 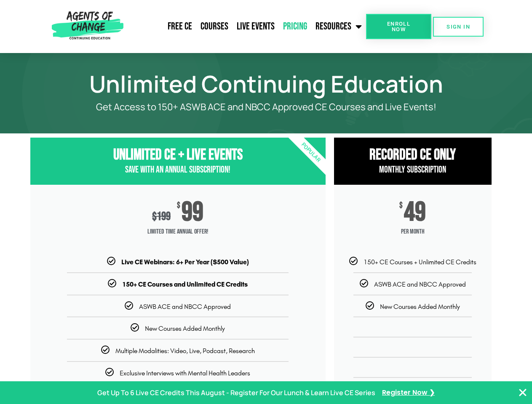 What do you see at coordinates (408, 392) in the screenshot?
I see `a: Register Now ❯` at bounding box center [408, 392].